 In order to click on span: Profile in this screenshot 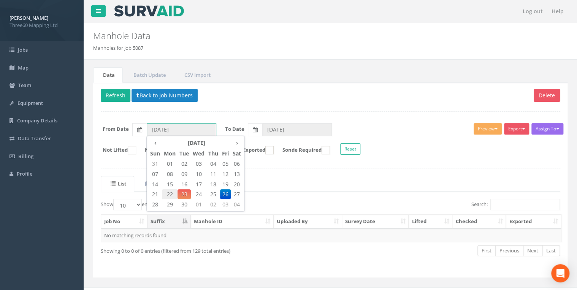, I will do `click(24, 174)`.